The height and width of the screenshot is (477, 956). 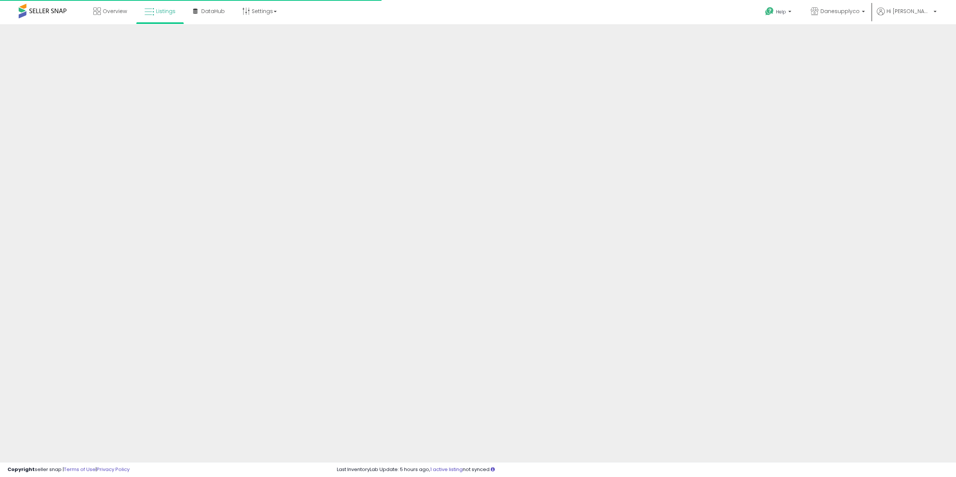 What do you see at coordinates (839, 11) in the screenshot?
I see `span: Danesupplyco` at bounding box center [839, 11].